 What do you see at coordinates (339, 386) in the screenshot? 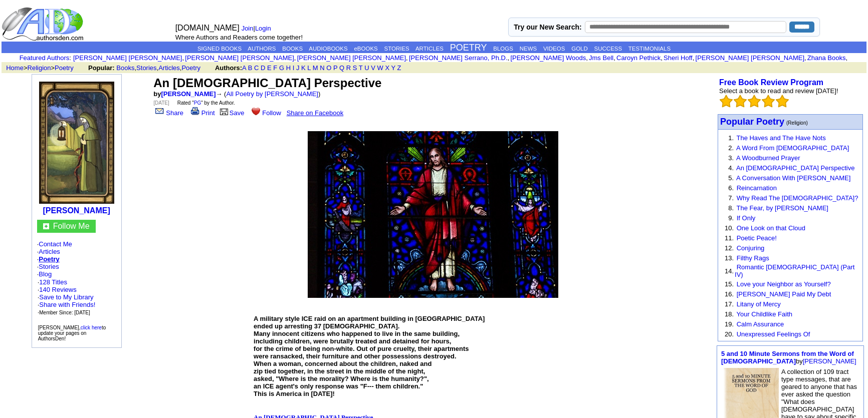
I see `span: an ICE agent's only response was "F--- them children."` at bounding box center [339, 386].